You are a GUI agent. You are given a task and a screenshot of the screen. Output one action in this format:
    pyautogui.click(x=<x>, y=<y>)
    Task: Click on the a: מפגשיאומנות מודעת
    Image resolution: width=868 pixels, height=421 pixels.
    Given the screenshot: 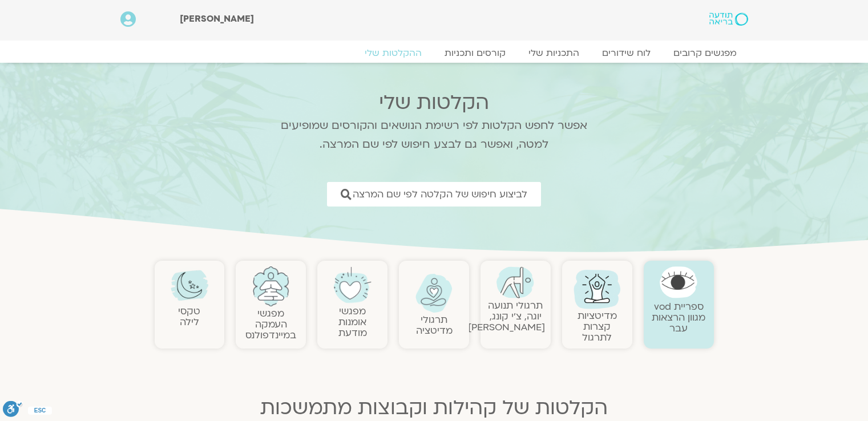 What is the action you would take?
    pyautogui.click(x=352, y=322)
    